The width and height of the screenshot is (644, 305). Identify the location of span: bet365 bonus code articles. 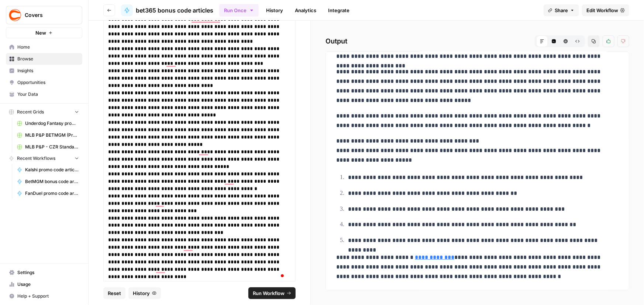
(175, 11).